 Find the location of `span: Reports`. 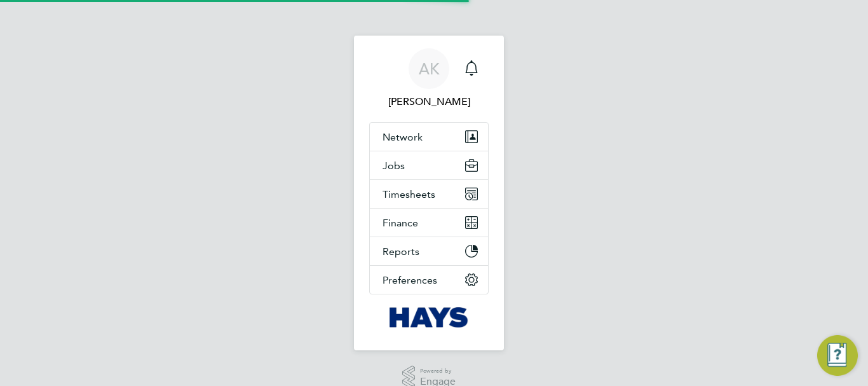

span: Reports is located at coordinates (401, 251).